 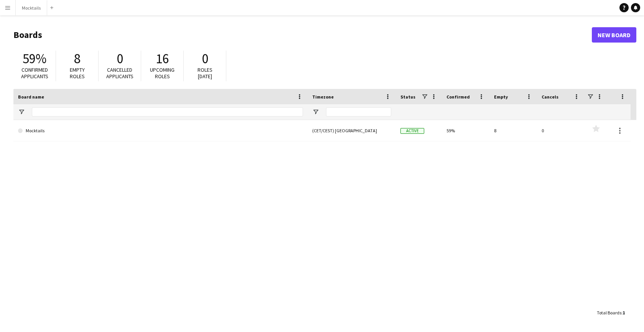 What do you see at coordinates (162, 73) in the screenshot?
I see `span: Upcoming roles` at bounding box center [162, 73].